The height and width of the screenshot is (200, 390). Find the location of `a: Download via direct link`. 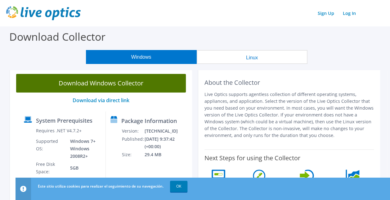

a: Download via direct link is located at coordinates (101, 100).